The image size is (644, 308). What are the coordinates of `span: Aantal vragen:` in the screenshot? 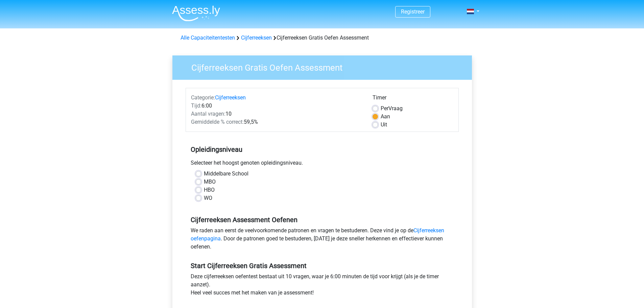 It's located at (208, 113).